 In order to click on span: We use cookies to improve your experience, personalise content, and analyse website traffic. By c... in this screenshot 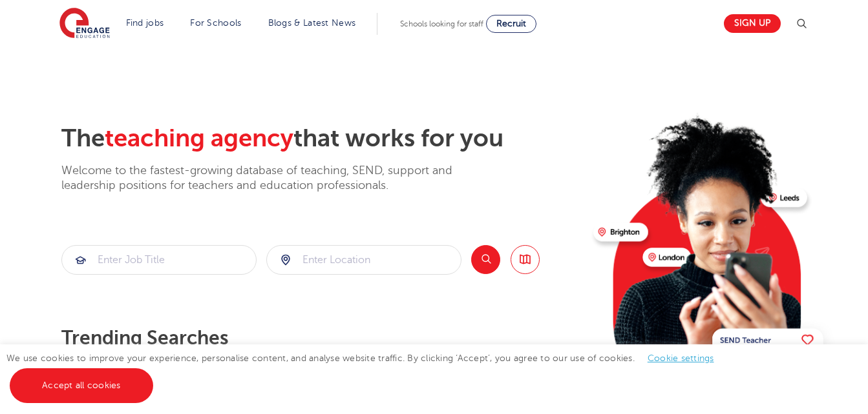, I will do `click(366, 372)`.